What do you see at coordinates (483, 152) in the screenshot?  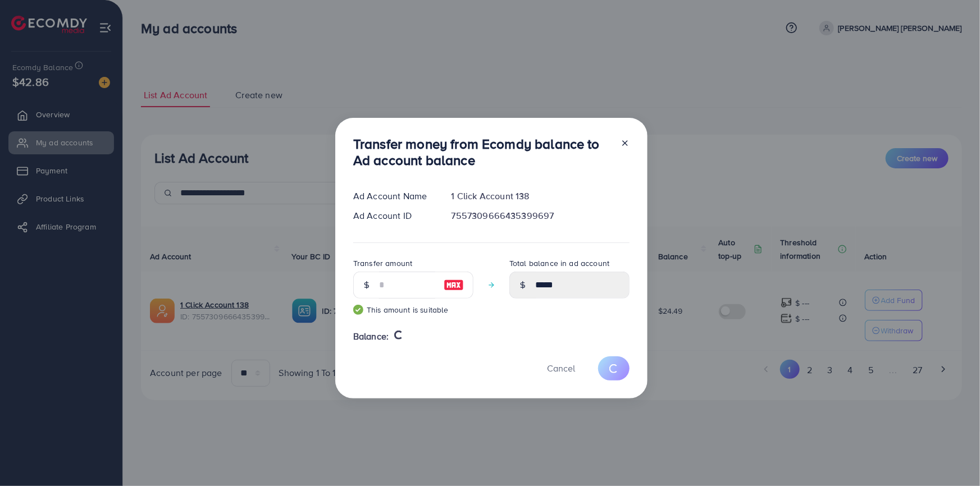 I see `h3: Transfer money from Ecomdy balance to Ad account balance` at bounding box center [483, 152].